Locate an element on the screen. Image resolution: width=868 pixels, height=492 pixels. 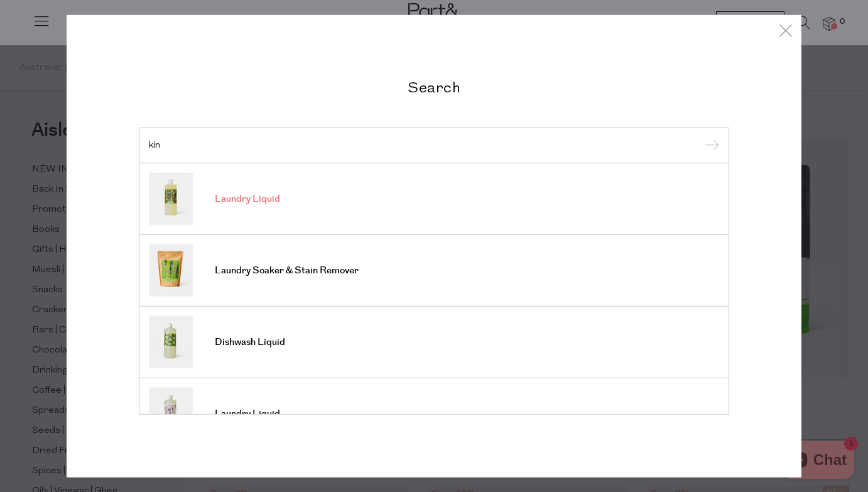
img: Dishwash Liquid is located at coordinates (171, 342).